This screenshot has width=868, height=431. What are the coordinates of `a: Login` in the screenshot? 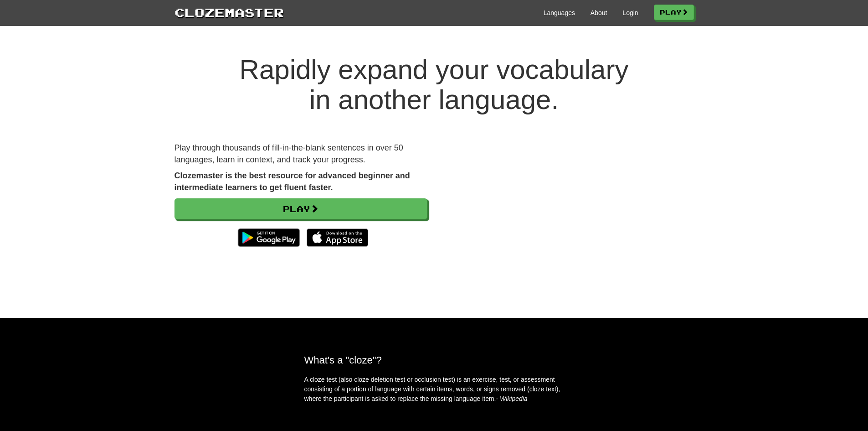 It's located at (631, 13).